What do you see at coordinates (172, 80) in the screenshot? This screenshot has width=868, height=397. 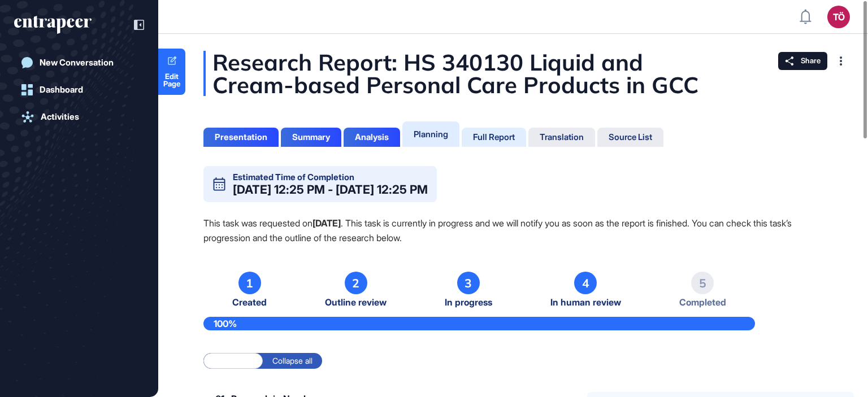 I see `span: Edit Page` at bounding box center [172, 80].